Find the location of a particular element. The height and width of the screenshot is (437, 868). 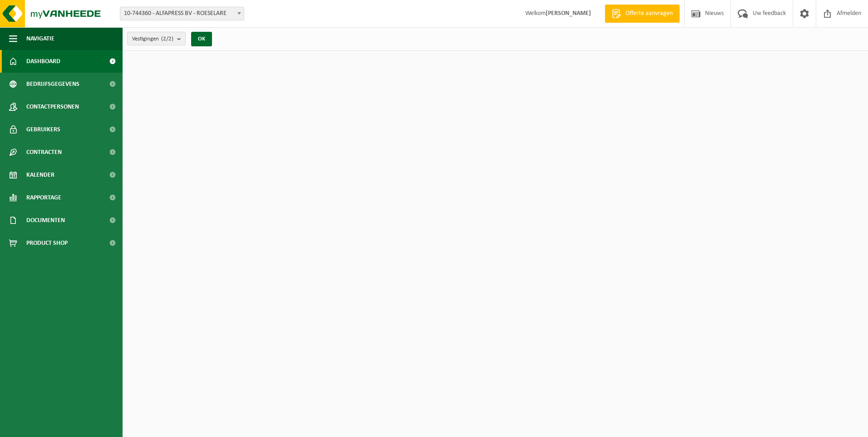

span: Documenten is located at coordinates (45, 220).